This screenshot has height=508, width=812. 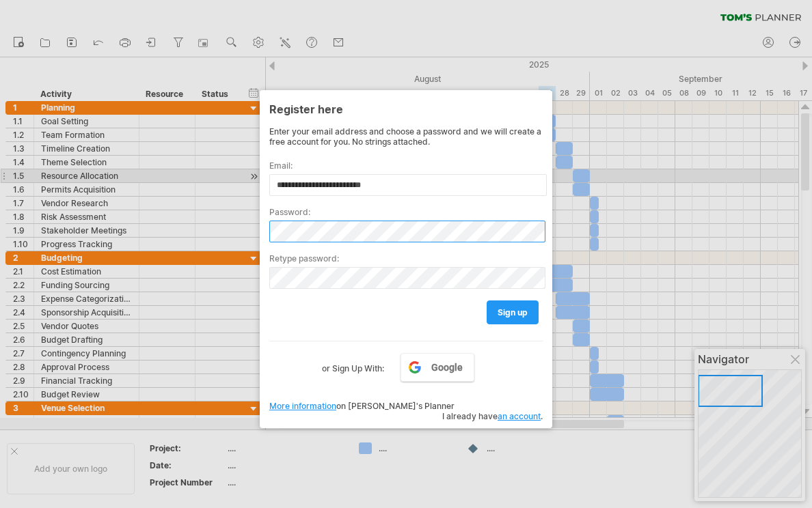 What do you see at coordinates (303, 405) in the screenshot?
I see `a: More information` at bounding box center [303, 405].